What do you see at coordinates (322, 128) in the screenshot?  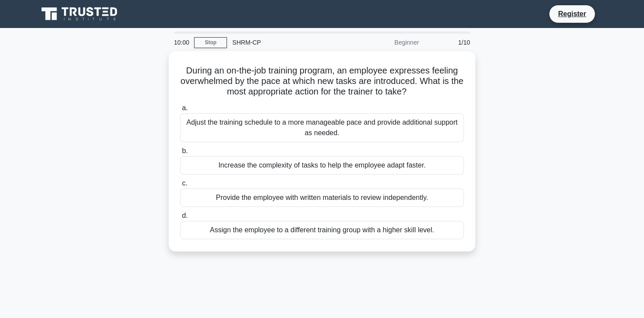 I see `div: Adjust the training schedule to a more manageable pace and provide additional support as needed.` at bounding box center [322, 128].